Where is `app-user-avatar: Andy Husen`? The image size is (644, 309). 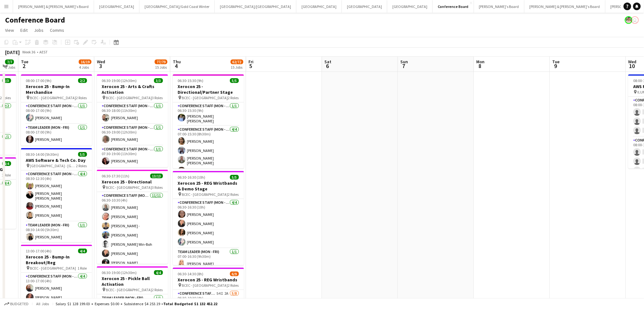 app-user-avatar: Andy Husen is located at coordinates (635, 20).